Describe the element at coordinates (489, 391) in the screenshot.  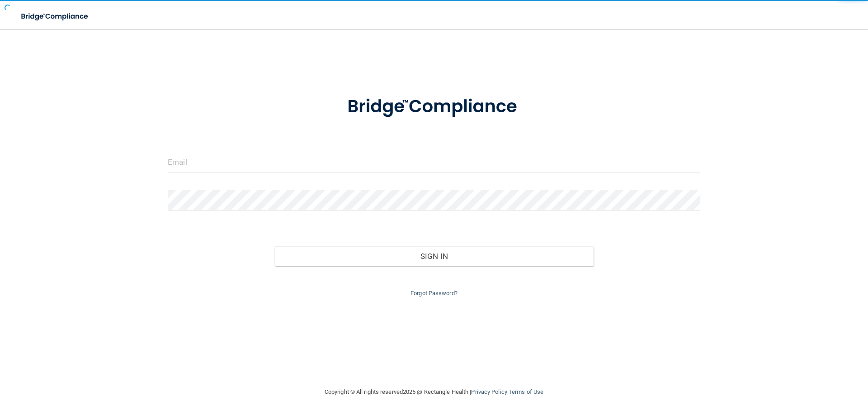
I see `a: Privacy Policy` at that location.